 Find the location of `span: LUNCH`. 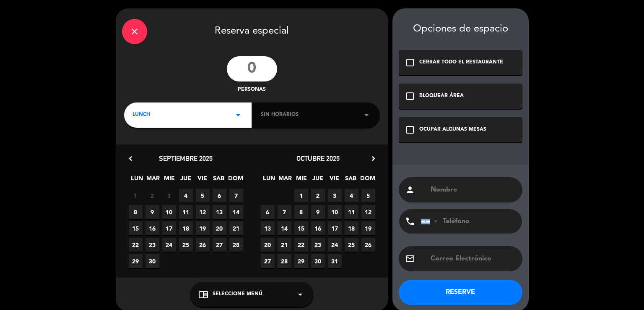

span: LUNCH is located at coordinates (141, 115).